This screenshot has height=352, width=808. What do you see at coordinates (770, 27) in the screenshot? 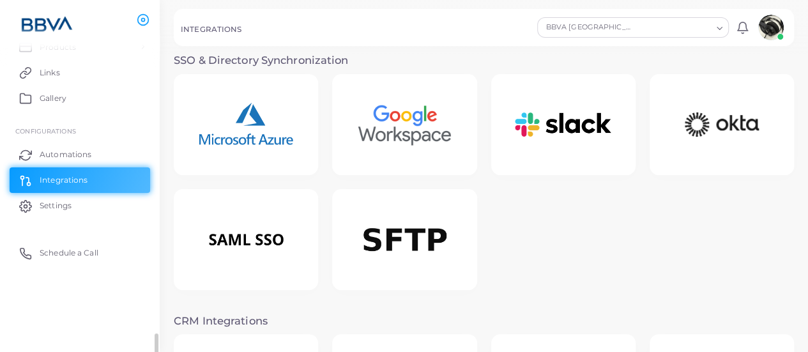
I see `a: avatar` at bounding box center [770, 27].